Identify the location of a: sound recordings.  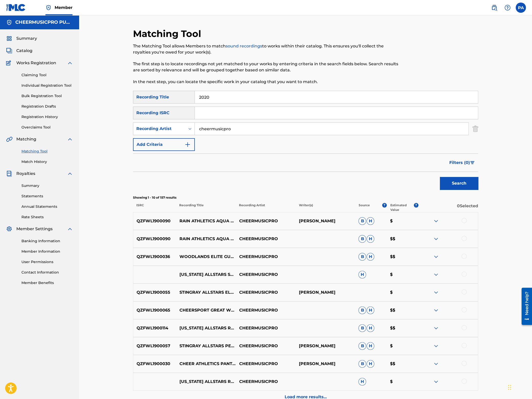
(244, 46).